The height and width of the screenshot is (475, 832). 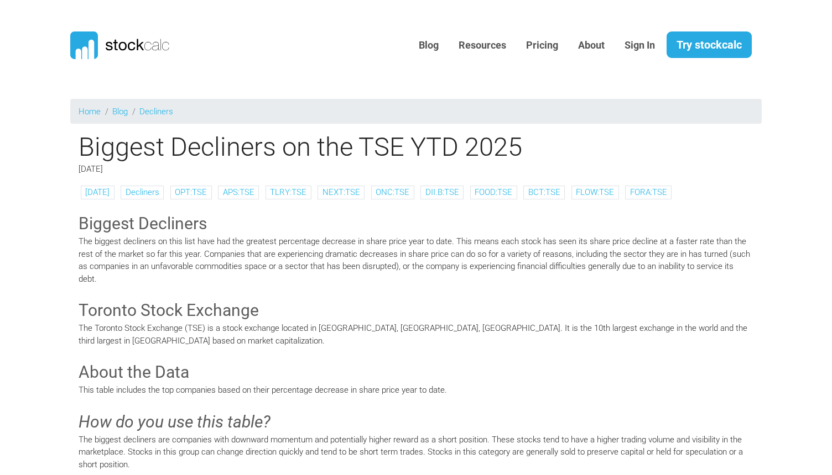 I want to click on a: FORA:TSE, so click(x=648, y=192).